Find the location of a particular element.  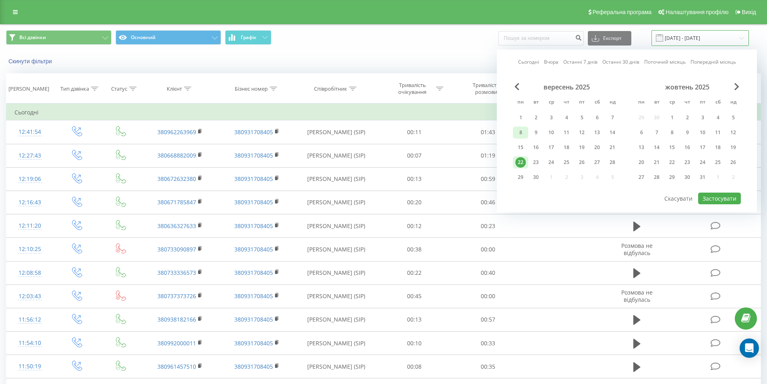

div: Тривалість розмови is located at coordinates (486, 89).